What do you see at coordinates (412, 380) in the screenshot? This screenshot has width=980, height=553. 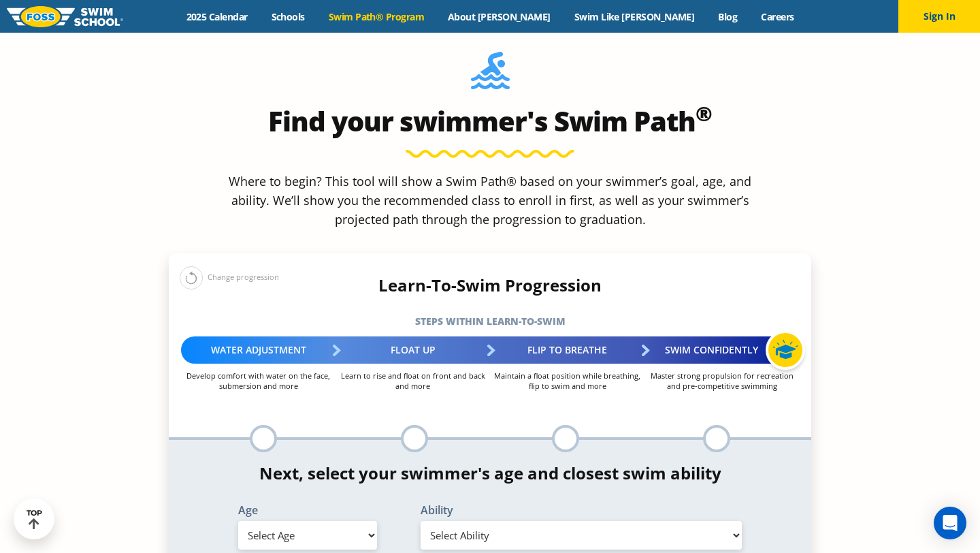 I see `p: Learn to rise and float on front and back and more` at bounding box center [412, 380].